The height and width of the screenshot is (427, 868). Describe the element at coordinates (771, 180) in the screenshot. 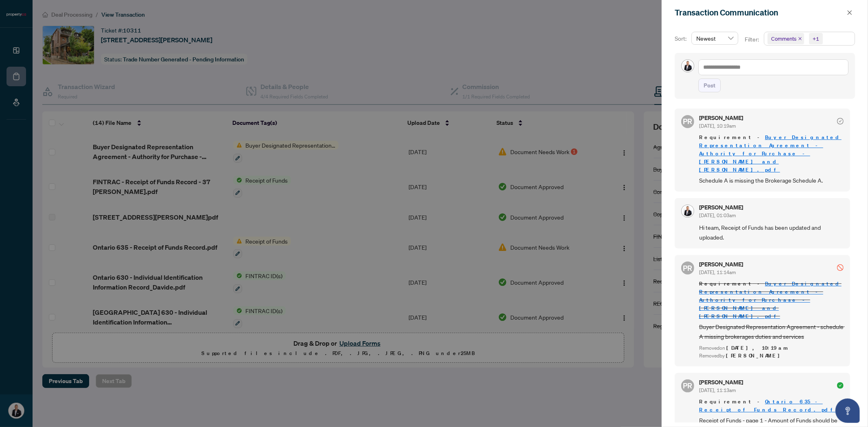

I see `span: Schedule A is missing the Brokerage Schedule A.` at that location.